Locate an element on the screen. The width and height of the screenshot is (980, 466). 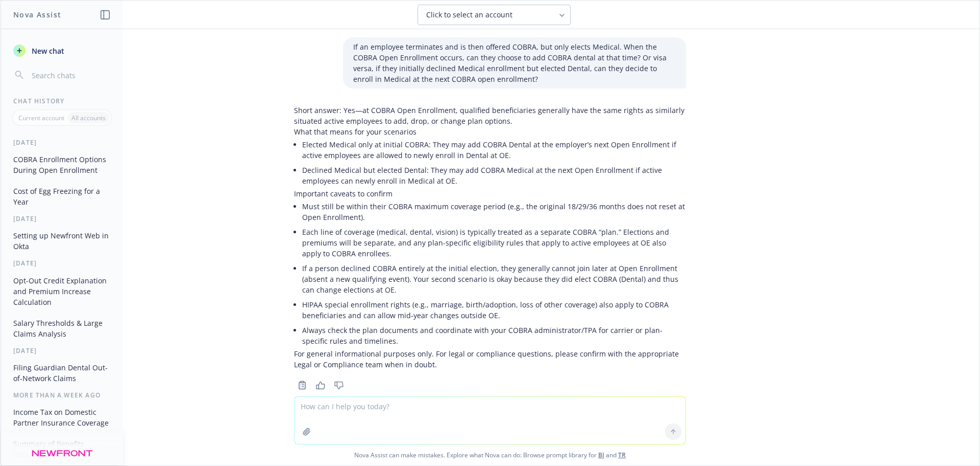
p: What that means for your scenarios is located at coordinates (490, 131).